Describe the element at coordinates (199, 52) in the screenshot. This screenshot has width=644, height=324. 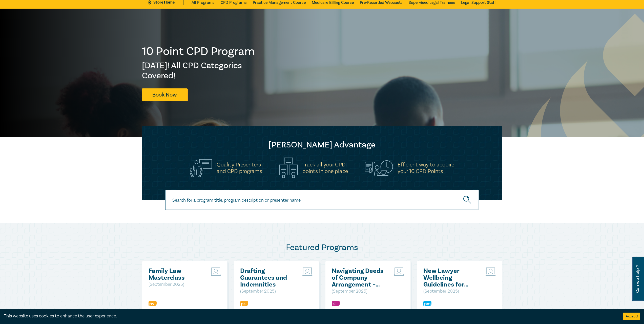
I see `h1: 10 Point CPD Program` at that location.